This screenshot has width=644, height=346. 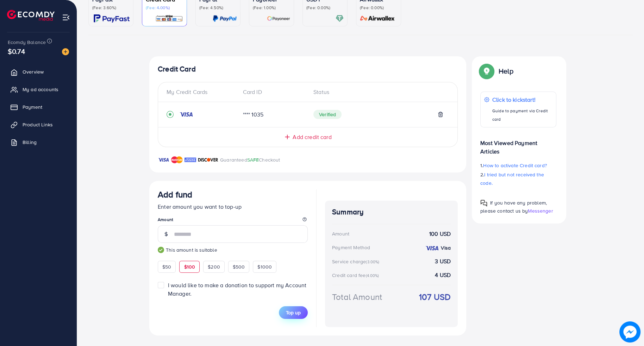 What do you see at coordinates (250, 160) in the screenshot?
I see `p: Guaranteed Checkout` at bounding box center [250, 160].